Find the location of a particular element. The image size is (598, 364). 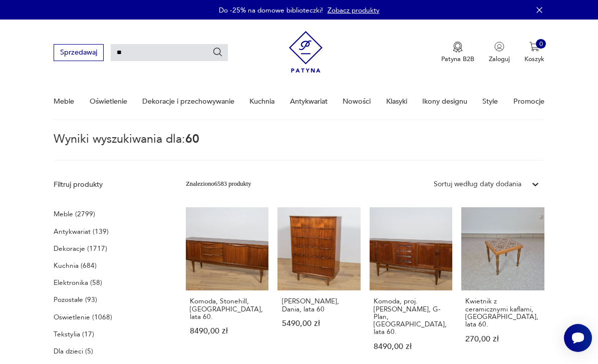

a: Dekoracje i przechowywanie is located at coordinates (189, 101).